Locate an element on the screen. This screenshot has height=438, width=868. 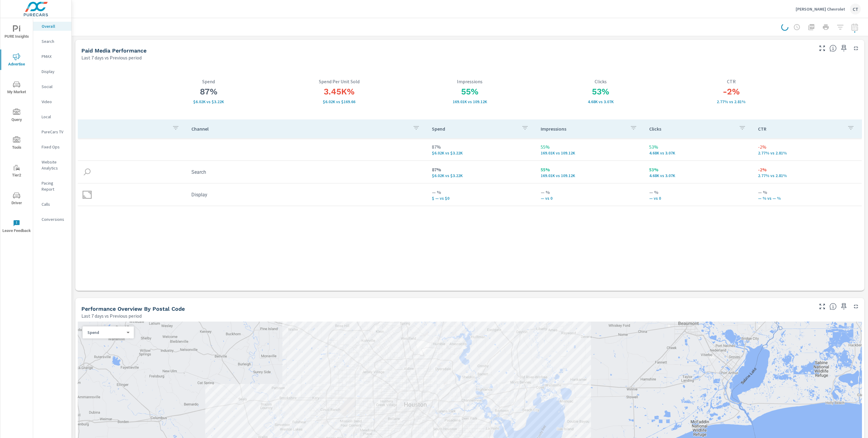
div: Video is located at coordinates (52, 102).